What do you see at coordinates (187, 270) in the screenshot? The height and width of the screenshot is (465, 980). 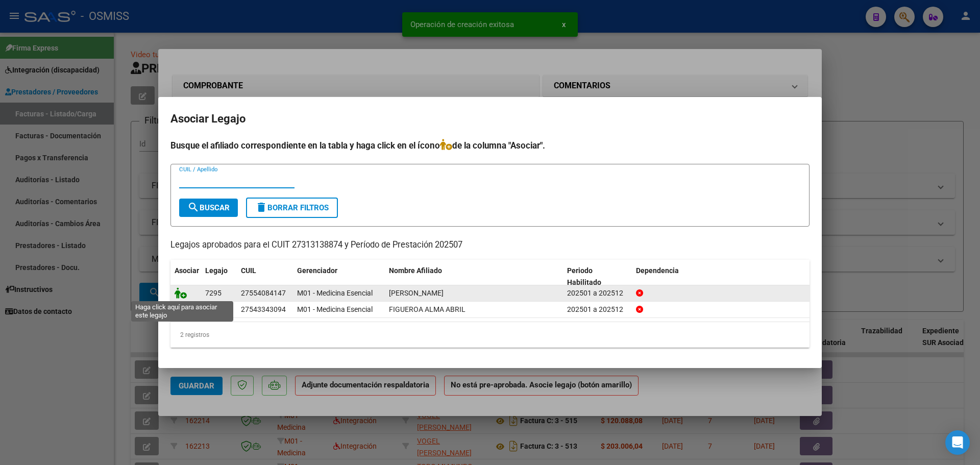 I see `span: Asociar` at bounding box center [187, 270].